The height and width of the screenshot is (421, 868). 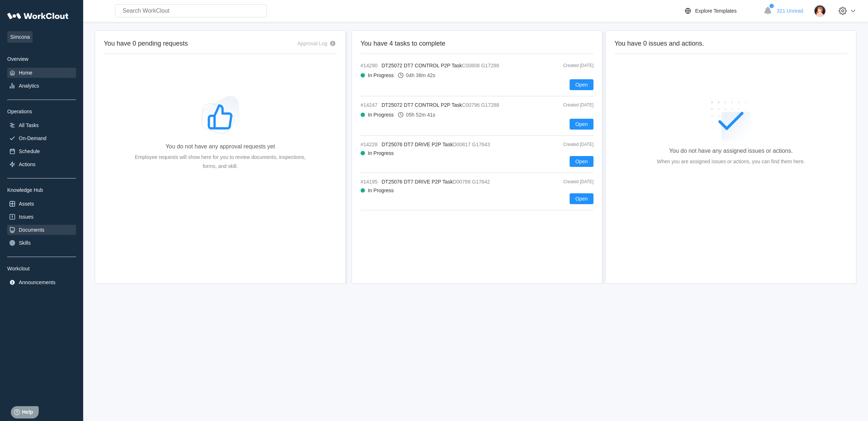 I want to click on span: 321 Unread, so click(x=790, y=11).